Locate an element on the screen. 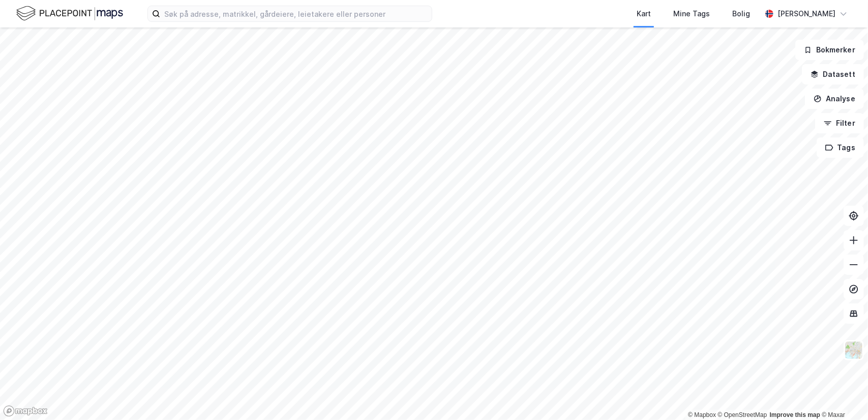  div: Bolig is located at coordinates (741, 14).